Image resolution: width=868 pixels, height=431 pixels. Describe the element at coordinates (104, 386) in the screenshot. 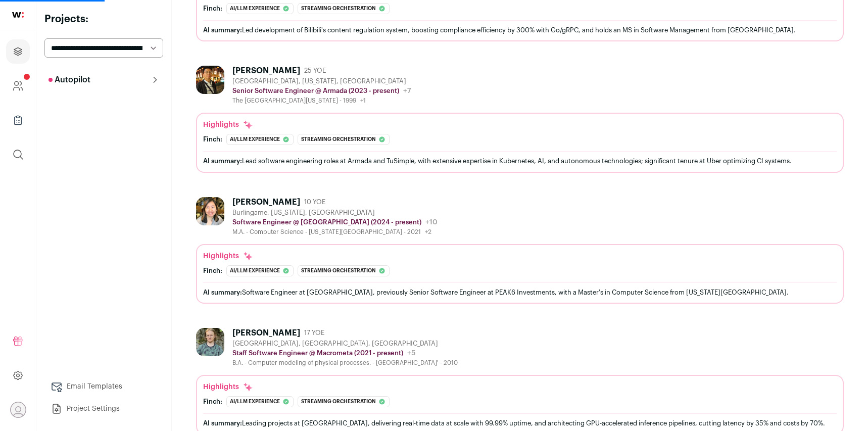

I see `a: Email Templates` at that location.